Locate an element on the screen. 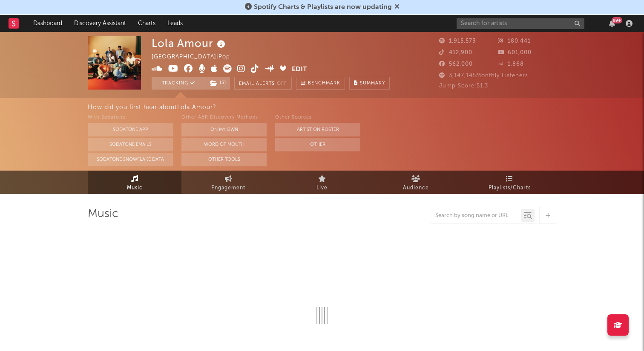  div: Other A&R Discovery Methods is located at coordinates (224, 118).